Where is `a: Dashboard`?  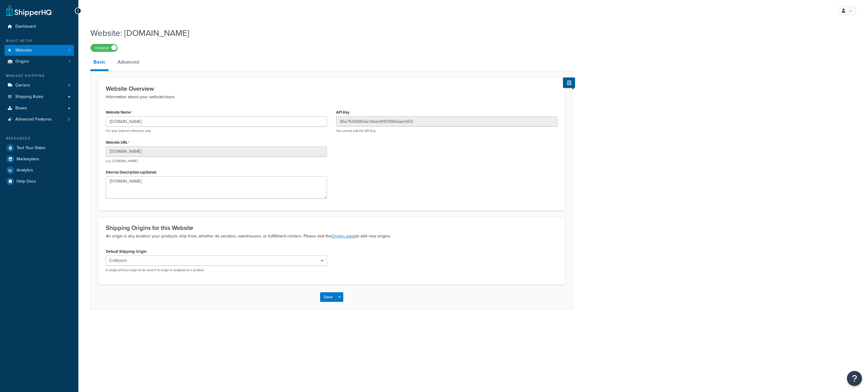
a: Dashboard is located at coordinates (39, 27).